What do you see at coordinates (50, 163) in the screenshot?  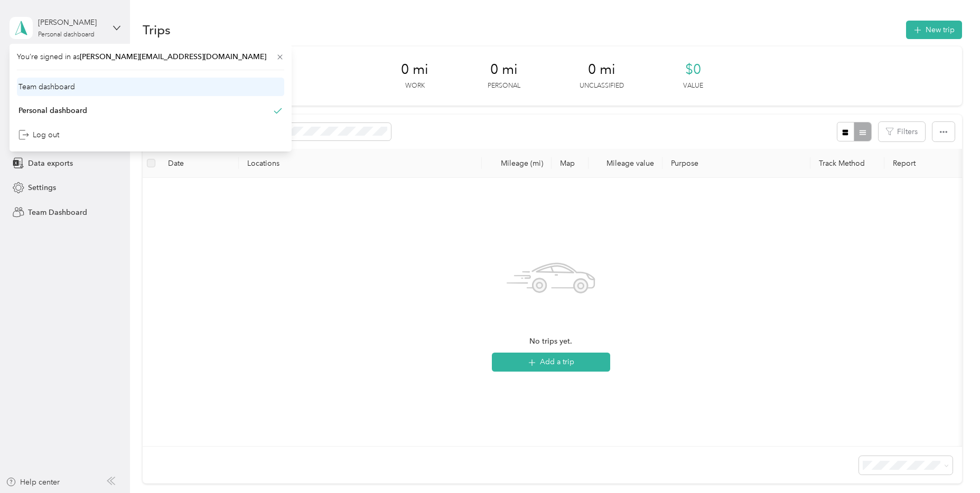 I see `span: Data exports` at bounding box center [50, 163].